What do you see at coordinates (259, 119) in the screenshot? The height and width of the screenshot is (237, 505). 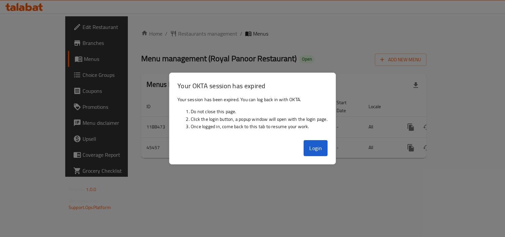 I see `li: Click the login button, a popup window will open with the login page.` at bounding box center [259, 119].